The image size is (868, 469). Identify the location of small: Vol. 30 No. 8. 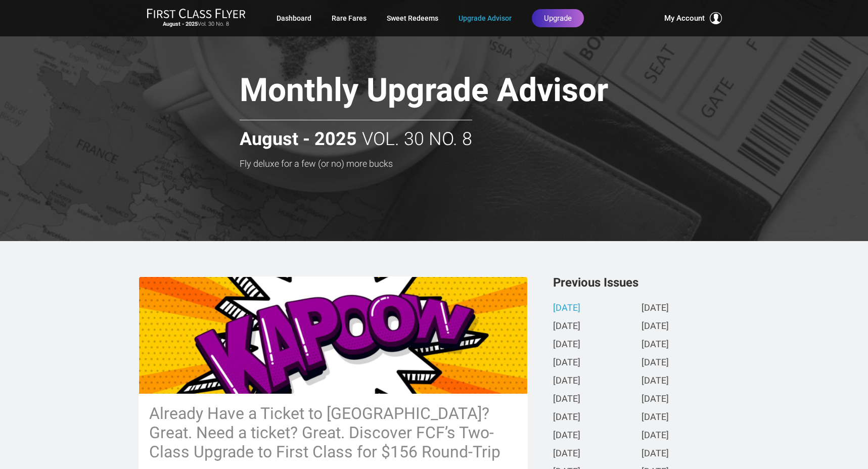
(196, 24).